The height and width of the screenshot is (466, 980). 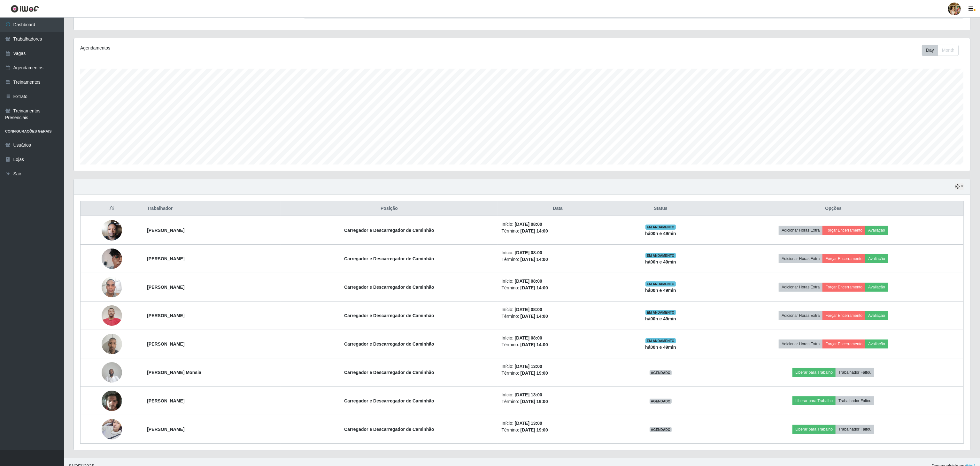 I want to click on img: 1754024702641.jpeg, so click(x=112, y=343).